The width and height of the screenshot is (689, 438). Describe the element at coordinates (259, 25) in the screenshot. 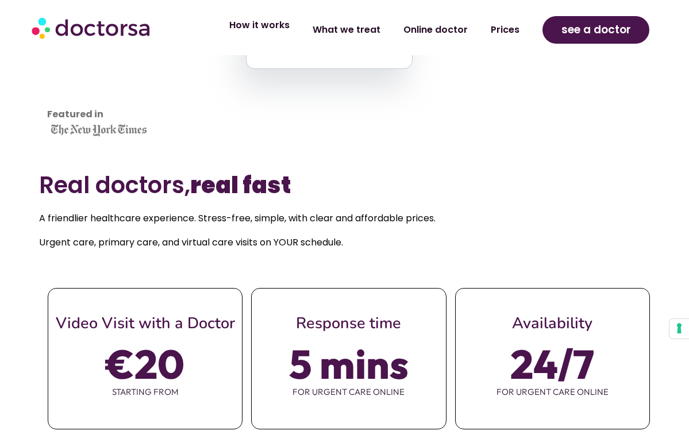

I see `a: How it works` at that location.